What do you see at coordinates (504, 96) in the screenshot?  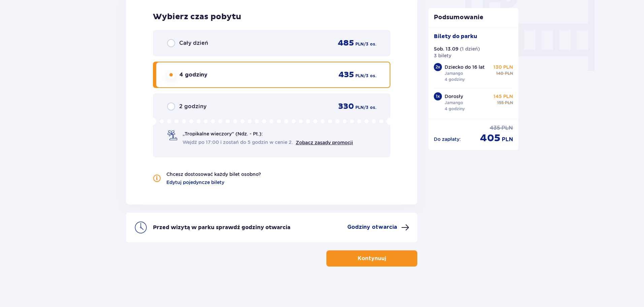 I see `p: 145 PLN` at bounding box center [504, 96].